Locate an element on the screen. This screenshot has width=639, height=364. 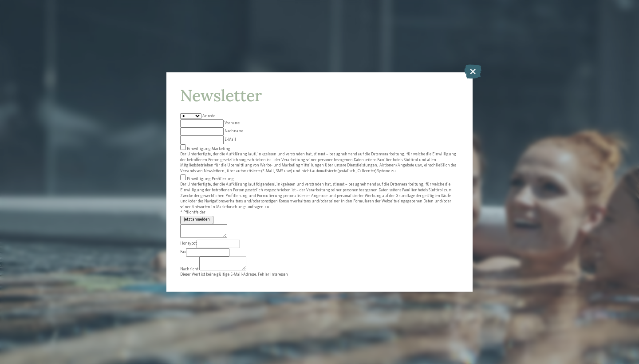
div: Der Unterfertigte, der die Aufklärung laut folgendem gelesen und verstanden hat, stimmt – bezugne... is located at coordinates (320, 196).